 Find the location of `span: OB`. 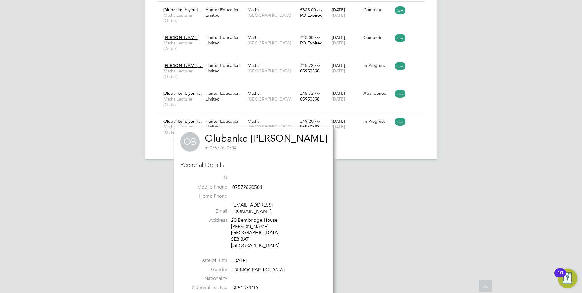

span: OB is located at coordinates (190, 142).